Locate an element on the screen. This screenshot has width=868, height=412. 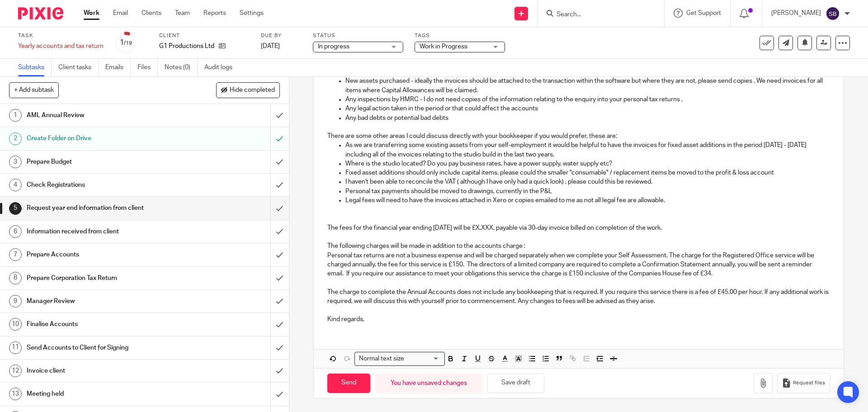
img: svg%3E is located at coordinates (832, 13).